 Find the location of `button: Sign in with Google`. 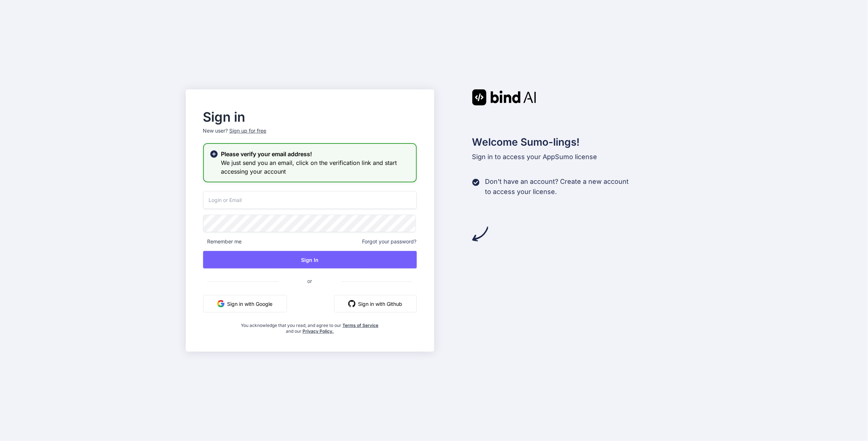

button: Sign in with Google is located at coordinates (245, 304).